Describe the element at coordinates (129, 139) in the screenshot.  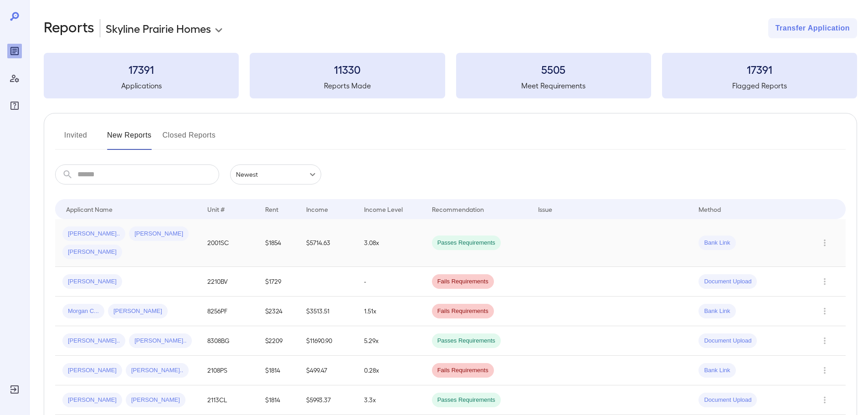
I see `button: New Reports` at that location.